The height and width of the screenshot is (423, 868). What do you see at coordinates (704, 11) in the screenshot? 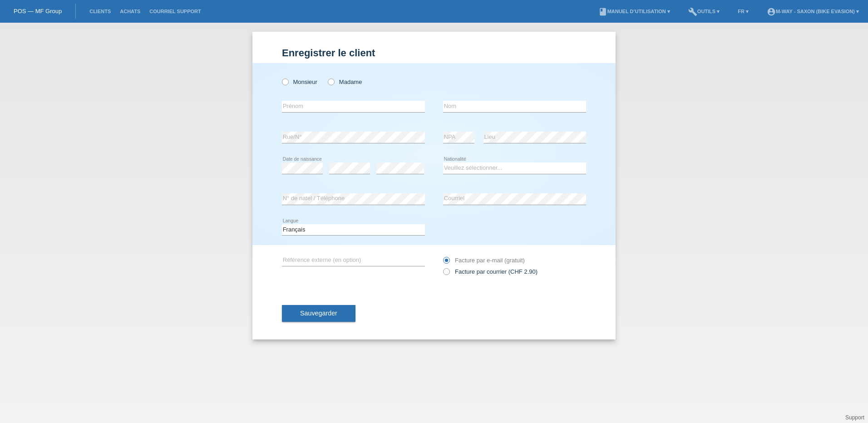
I see `a: buildOutils ▾` at bounding box center [704, 11].